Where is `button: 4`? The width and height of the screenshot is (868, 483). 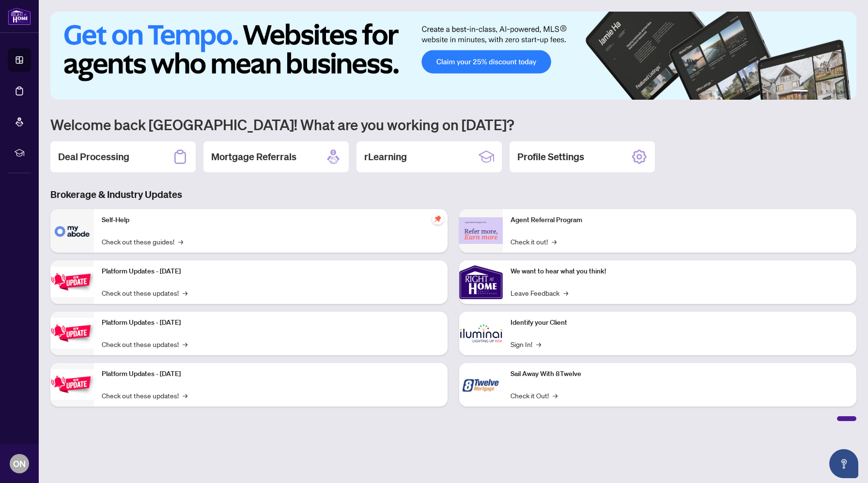
button: 4 is located at coordinates (829, 92).